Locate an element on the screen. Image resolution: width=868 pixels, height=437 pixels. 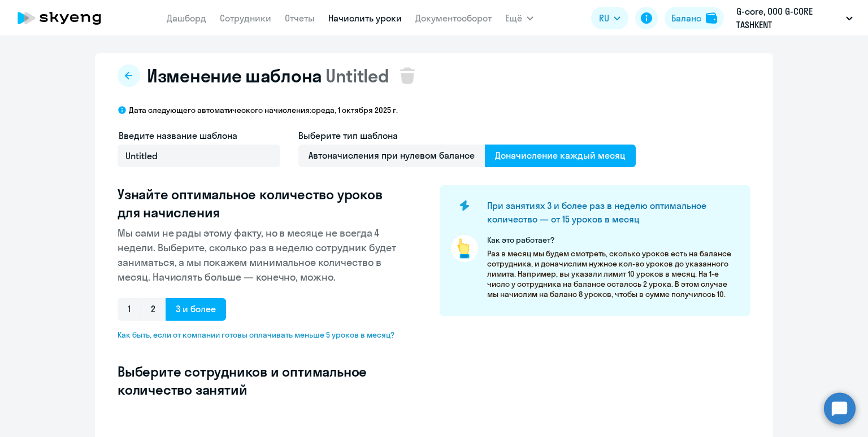
img: pointer-circle is located at coordinates (464, 248).